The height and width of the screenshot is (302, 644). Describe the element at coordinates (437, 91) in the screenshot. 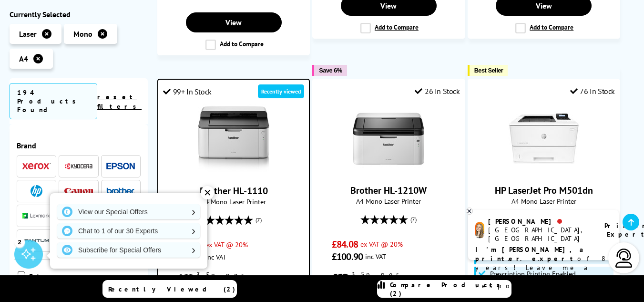

I see `div: 26 In Stock` at that location.